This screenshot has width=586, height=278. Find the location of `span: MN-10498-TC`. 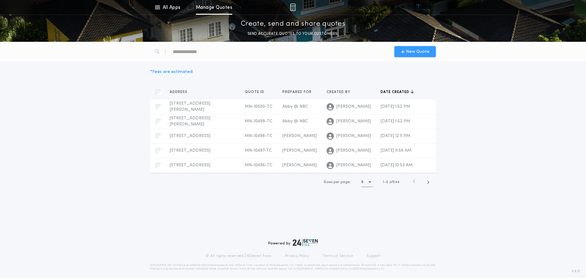

span: MN-10498-TC is located at coordinates (259, 136).